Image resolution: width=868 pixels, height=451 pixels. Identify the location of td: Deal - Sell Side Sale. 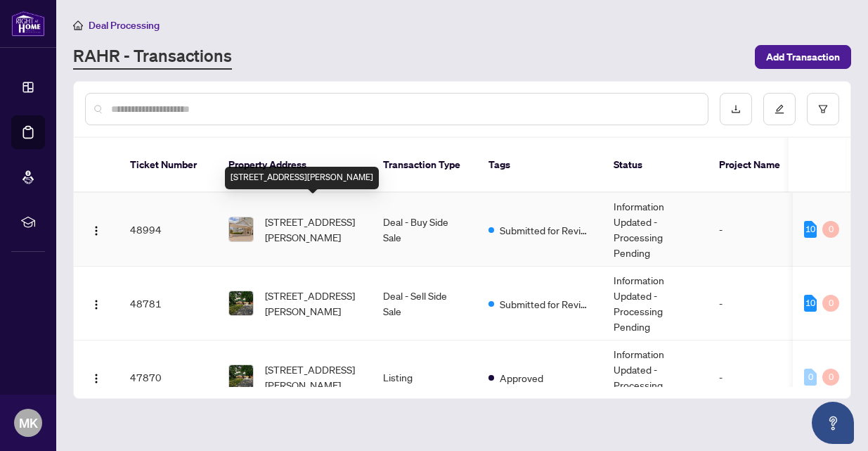
(425, 303).